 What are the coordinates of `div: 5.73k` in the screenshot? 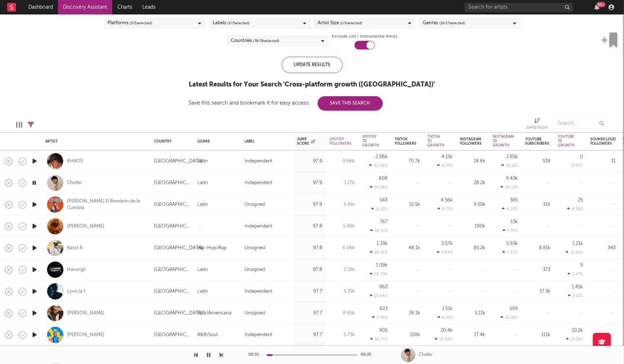 It's located at (342, 335).